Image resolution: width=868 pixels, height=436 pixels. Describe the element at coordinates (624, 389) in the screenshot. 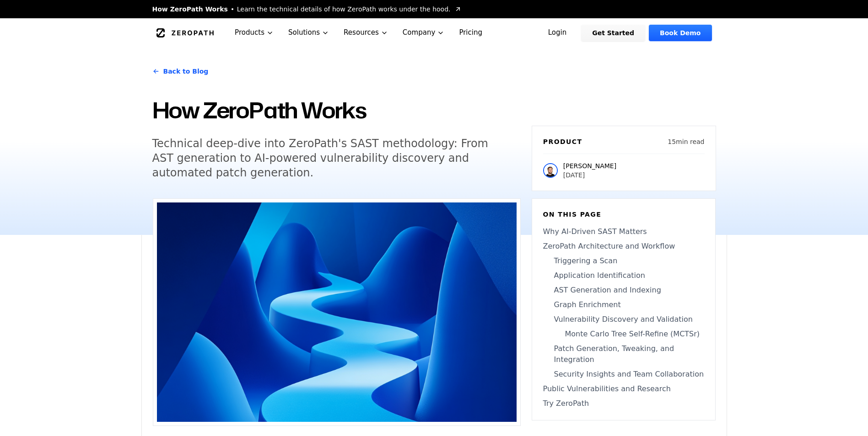

I see `a: Public Vulnerabilities and Research` at that location.